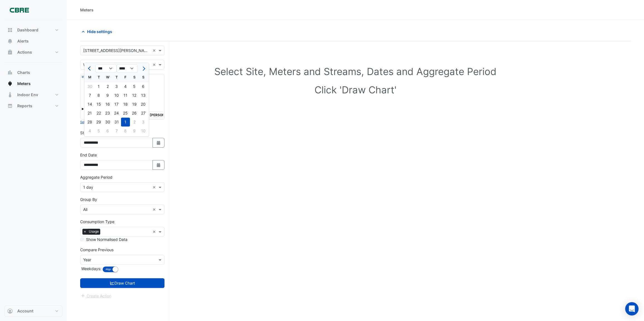 The height and width of the screenshot is (321, 644). What do you see at coordinates (125, 86) in the screenshot?
I see `div: Friday, July 4, 2025` at bounding box center [125, 86].